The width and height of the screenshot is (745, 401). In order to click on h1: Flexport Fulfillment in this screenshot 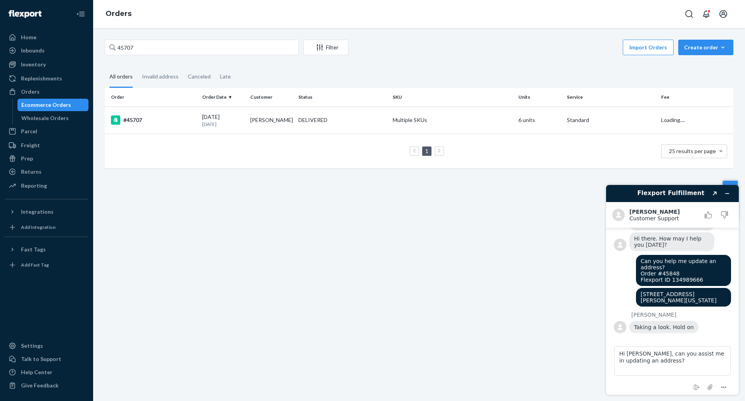, I will do `click(71, 14)`.